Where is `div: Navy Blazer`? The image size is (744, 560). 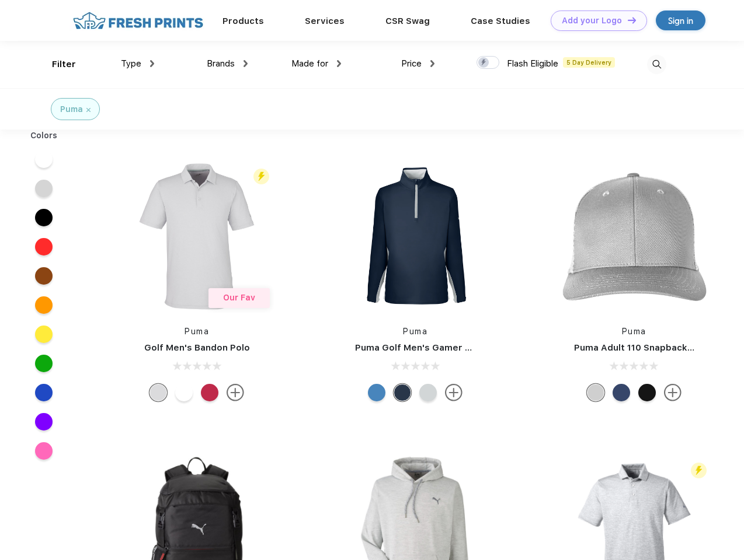
div: Navy Blazer is located at coordinates (402, 392).